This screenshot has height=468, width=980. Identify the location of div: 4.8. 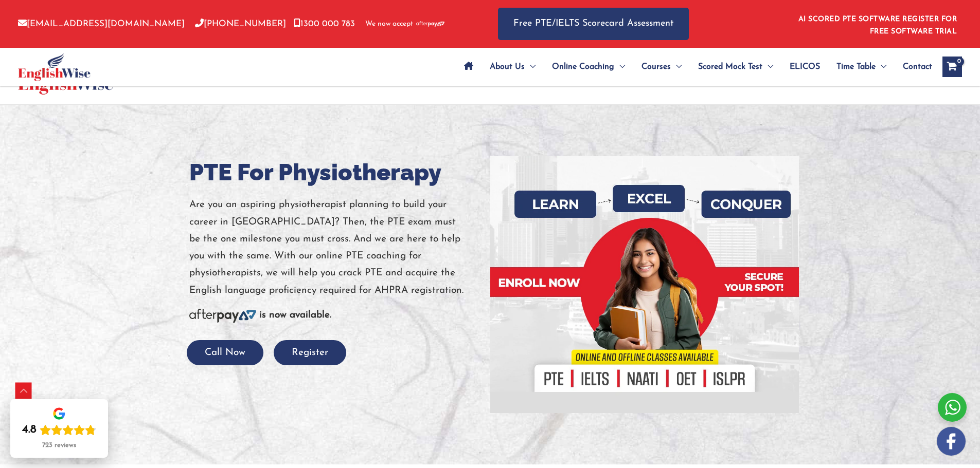
(30, 430).